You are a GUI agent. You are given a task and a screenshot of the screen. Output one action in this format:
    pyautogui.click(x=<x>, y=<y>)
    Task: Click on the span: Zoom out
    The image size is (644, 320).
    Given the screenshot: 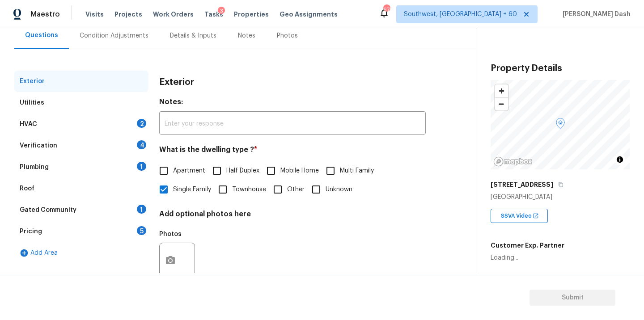 What is the action you would take?
    pyautogui.click(x=502, y=104)
    